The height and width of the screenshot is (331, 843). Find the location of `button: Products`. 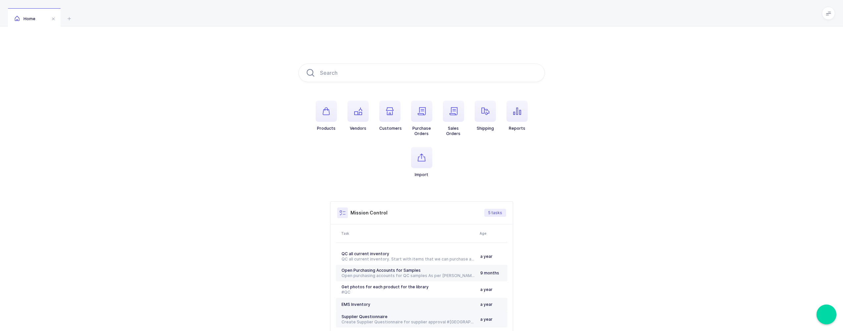

button: Products is located at coordinates (326, 116).